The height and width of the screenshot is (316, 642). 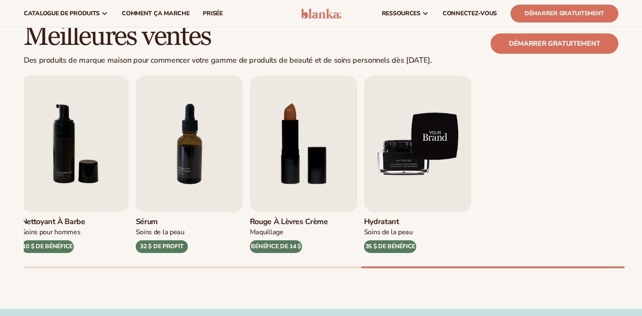 What do you see at coordinates (289, 222) in the screenshot?
I see `h3: Rouge à lèvres crème` at bounding box center [289, 222].